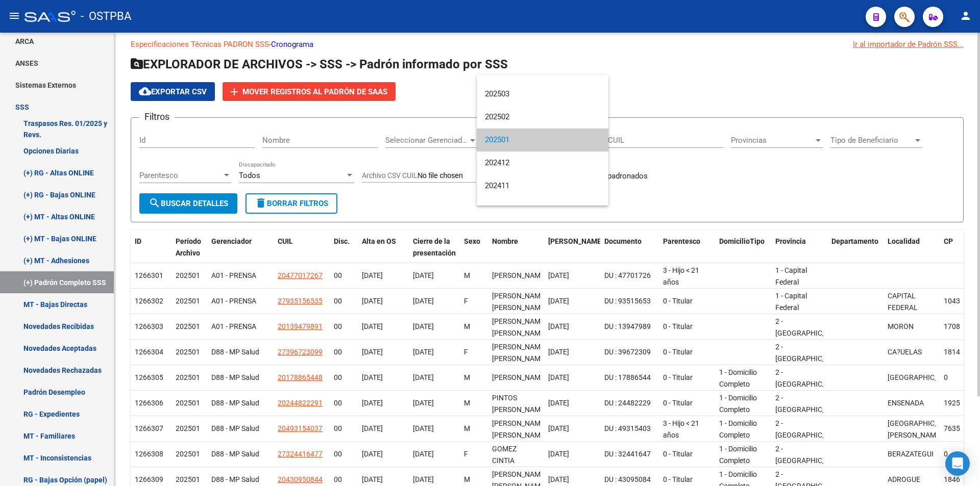 This screenshot has width=980, height=486. What do you see at coordinates (542, 163) in the screenshot?
I see `span: 202412` at bounding box center [542, 163].